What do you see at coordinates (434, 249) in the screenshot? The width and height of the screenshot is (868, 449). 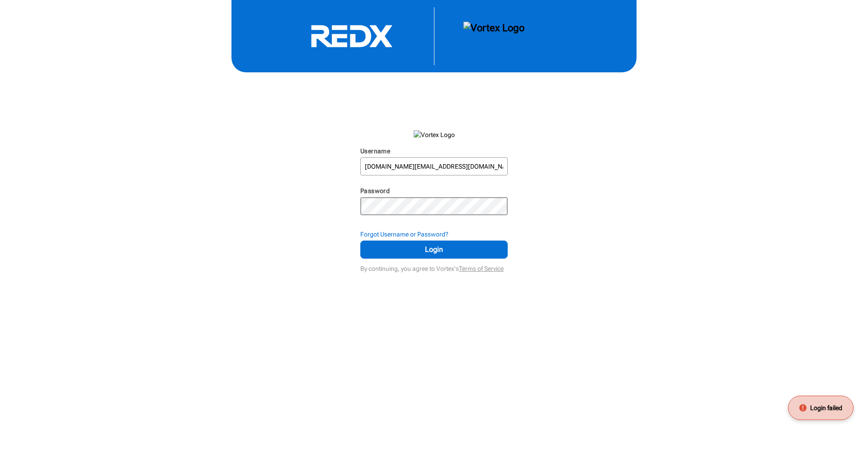 I see `span: Login` at bounding box center [434, 249].